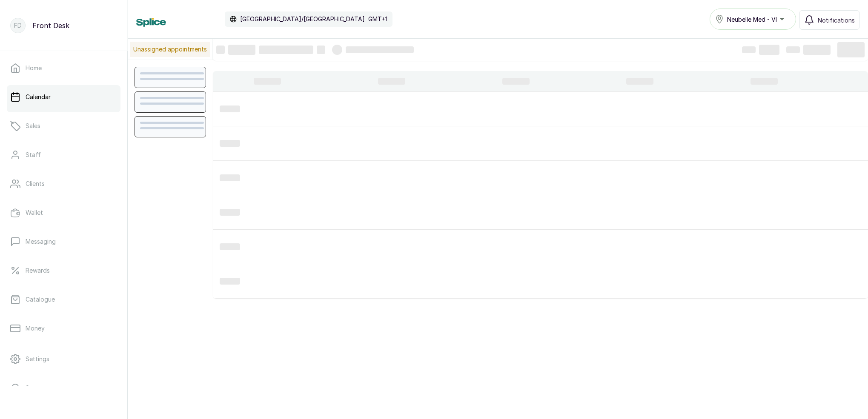 Image resolution: width=868 pixels, height=419 pixels. Describe the element at coordinates (37, 359) in the screenshot. I see `p: Settings` at that location.